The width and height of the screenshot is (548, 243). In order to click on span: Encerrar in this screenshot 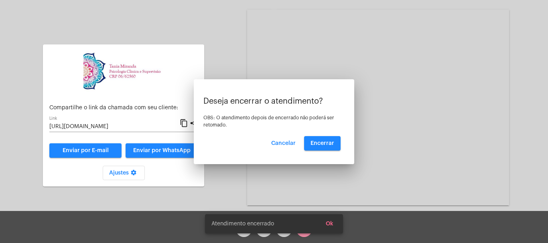, I will do `click(322, 144)`.